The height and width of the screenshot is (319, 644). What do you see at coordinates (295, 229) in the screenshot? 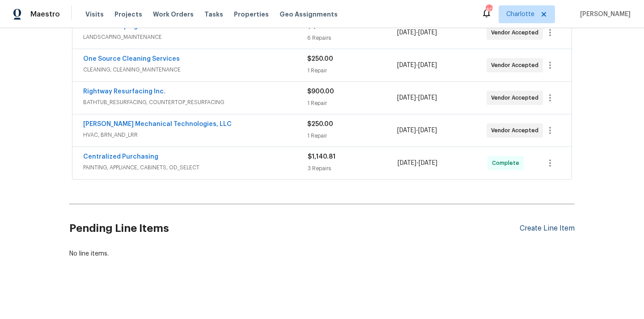
I see `h2: Pending Line Items` at bounding box center [295, 229].